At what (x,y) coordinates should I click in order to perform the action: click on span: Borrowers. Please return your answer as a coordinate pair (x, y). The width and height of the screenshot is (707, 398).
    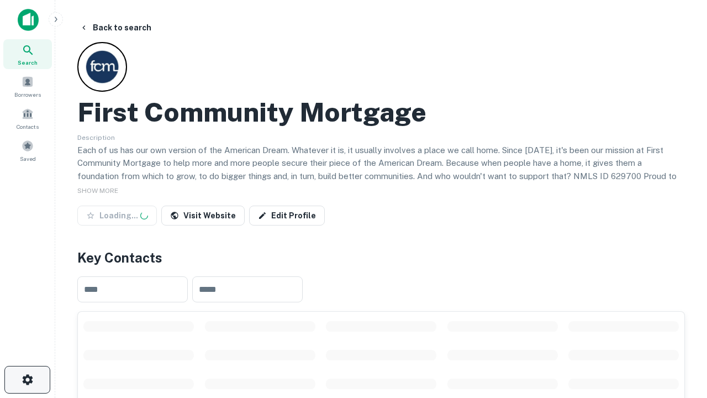
    Looking at the image, I should click on (28, 95).